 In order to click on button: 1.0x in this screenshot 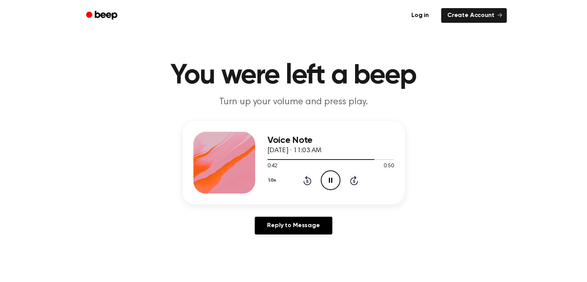, I will do `click(273, 180)`.